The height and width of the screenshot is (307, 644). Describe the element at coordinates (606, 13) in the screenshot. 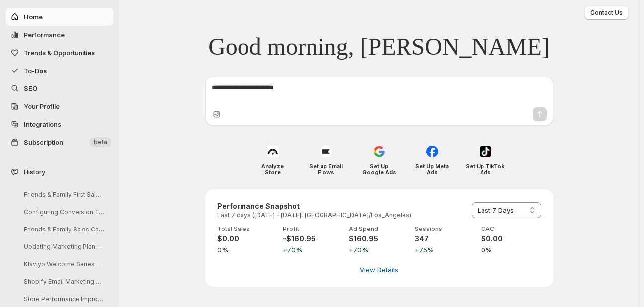

I see `span: Contact Us` at that location.